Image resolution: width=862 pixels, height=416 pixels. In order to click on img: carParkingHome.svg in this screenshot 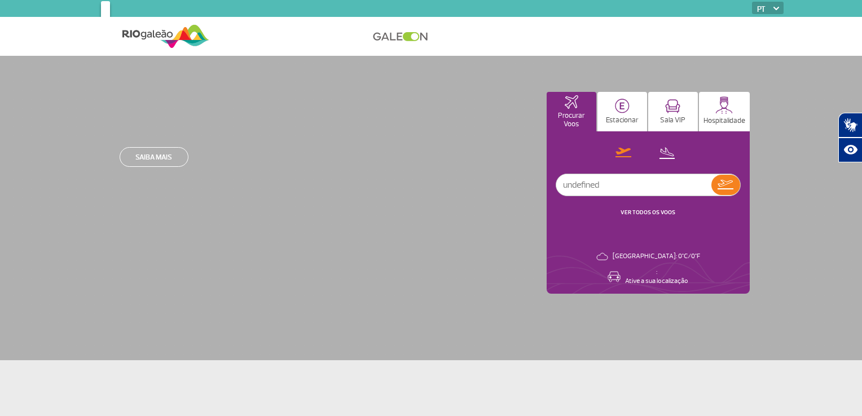, I will do `click(622, 106)`.